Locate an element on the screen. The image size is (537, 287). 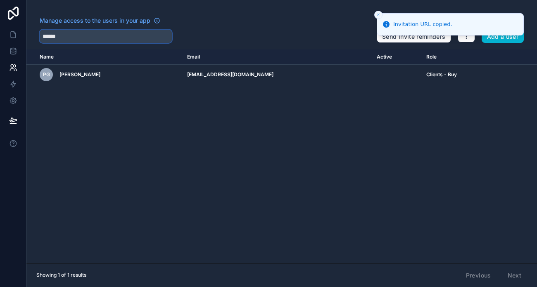
div: Invitation URL copied. is located at coordinates (422, 24).